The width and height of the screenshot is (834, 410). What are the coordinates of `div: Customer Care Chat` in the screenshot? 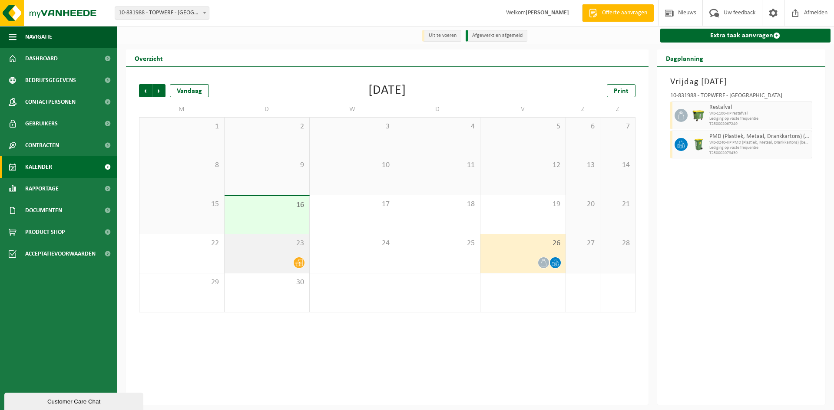 It's located at (69, 10).